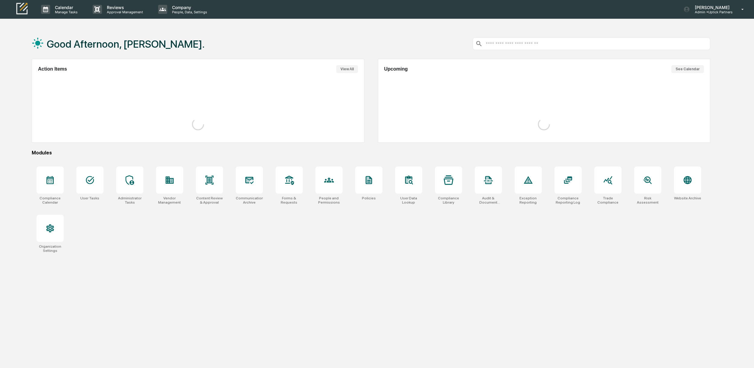 Image resolution: width=754 pixels, height=368 pixels. What do you see at coordinates (130, 200) in the screenshot?
I see `div: Administrator Tasks` at bounding box center [130, 200].